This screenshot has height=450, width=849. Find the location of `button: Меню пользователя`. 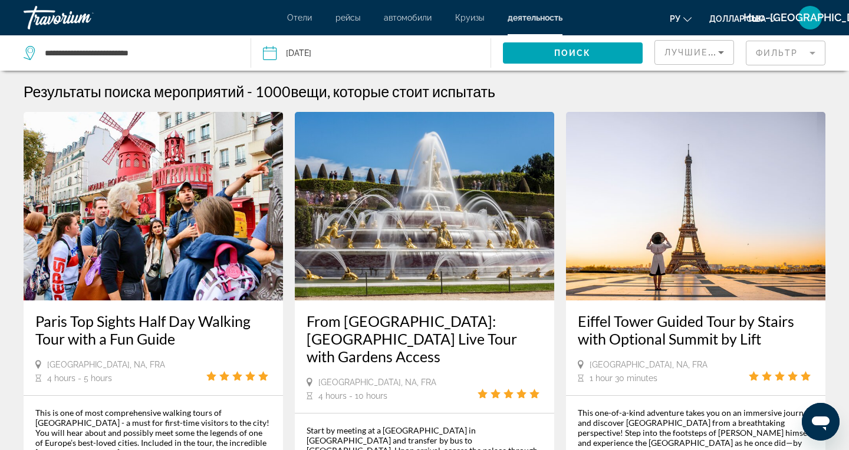

button: Меню пользователя is located at coordinates (810, 18).